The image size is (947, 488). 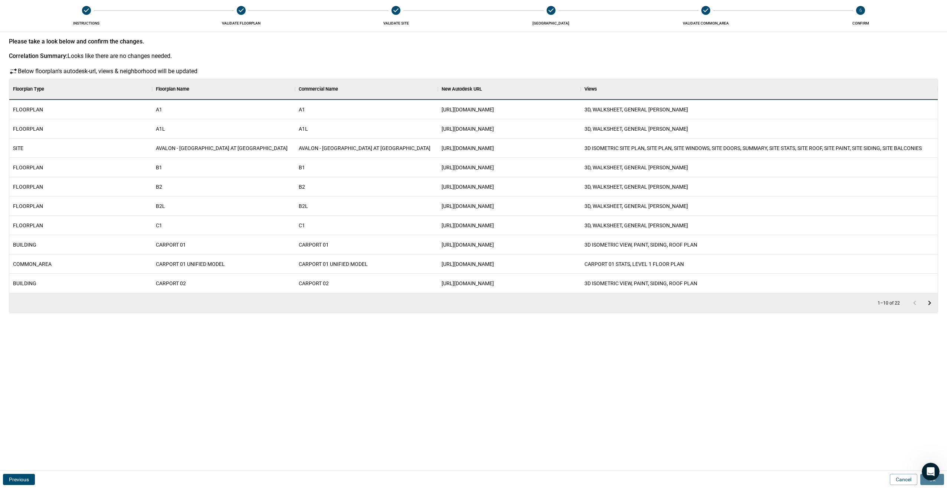 I want to click on span: Validate FLOORPLAN, so click(x=241, y=23).